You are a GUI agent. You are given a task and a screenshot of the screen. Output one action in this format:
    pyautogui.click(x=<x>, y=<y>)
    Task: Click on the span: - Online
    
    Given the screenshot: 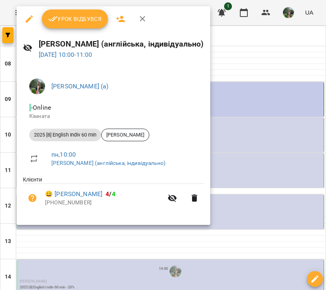 What is the action you would take?
    pyautogui.click(x=41, y=107)
    